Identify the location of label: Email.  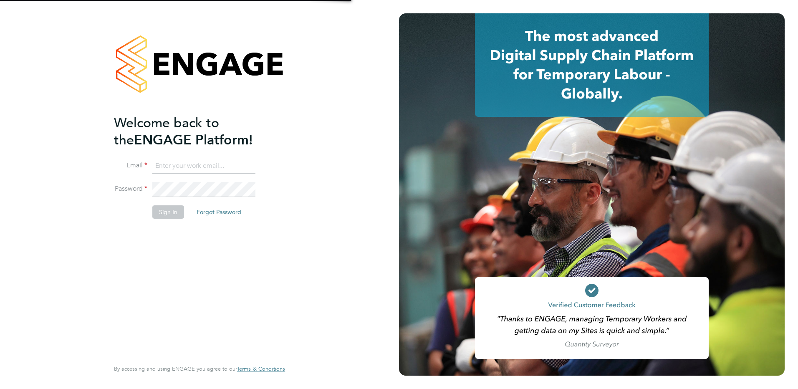
(131, 165).